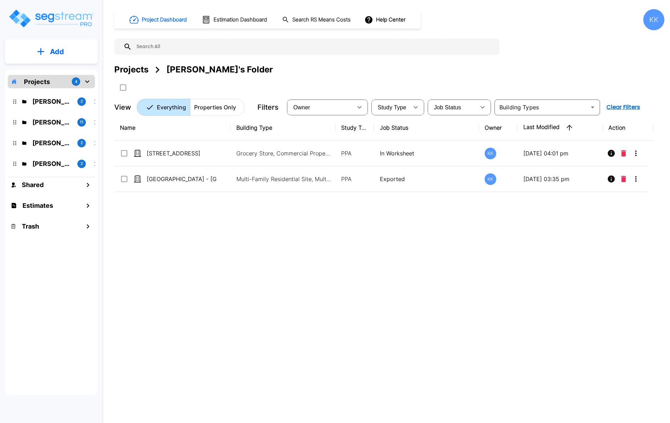 The height and width of the screenshot is (423, 670). Describe the element at coordinates (427, 153) in the screenshot. I see `p: In Worksheet` at that location.